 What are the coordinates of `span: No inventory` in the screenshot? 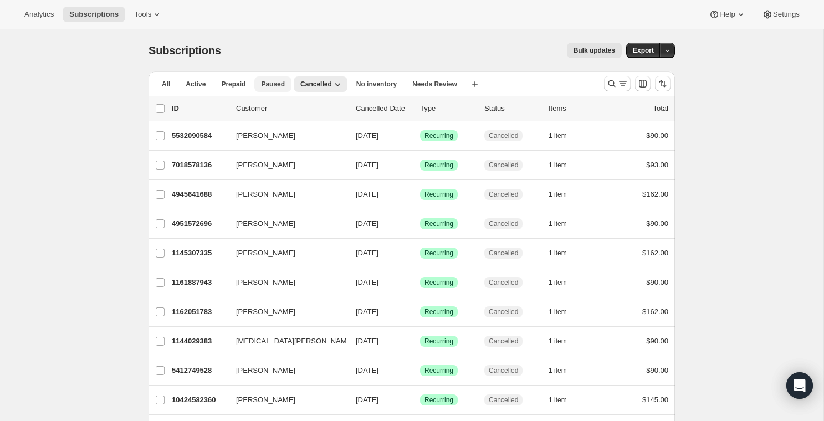 It's located at (376, 84).